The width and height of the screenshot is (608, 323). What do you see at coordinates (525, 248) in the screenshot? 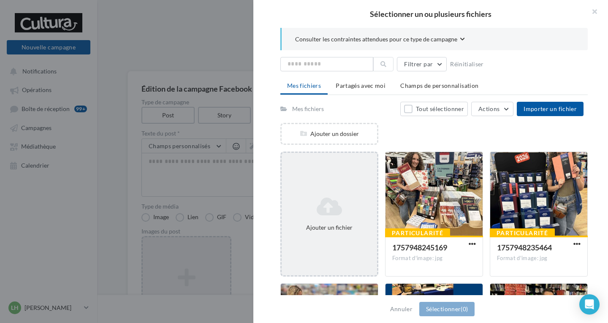
I see `span: 1757948235464` at bounding box center [525, 248].